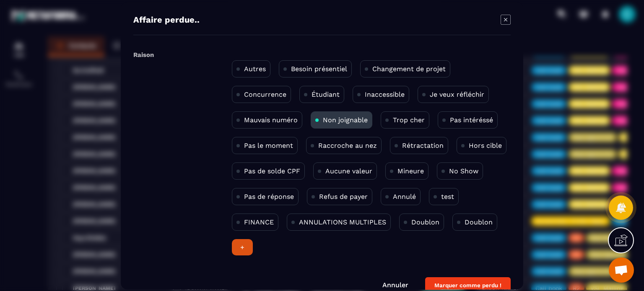  What do you see at coordinates (471, 120) in the screenshot?
I see `p: Pas intéréssé` at bounding box center [471, 120].